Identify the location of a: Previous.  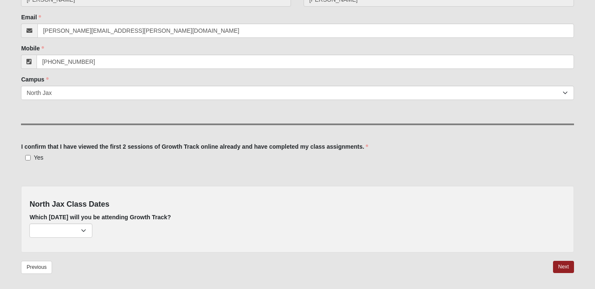
(37, 267).